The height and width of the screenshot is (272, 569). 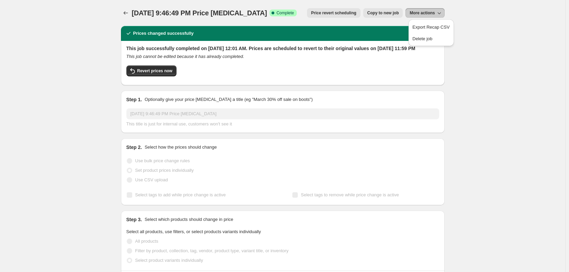 What do you see at coordinates (163, 33) in the screenshot?
I see `h2: Prices changed successfully` at bounding box center [163, 33].